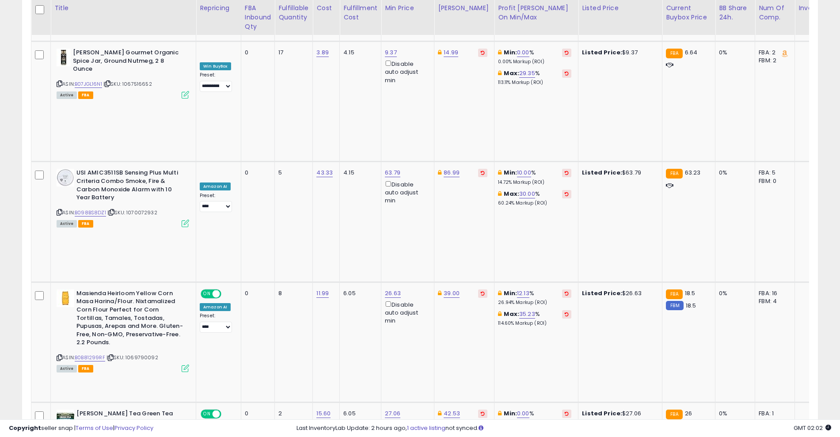  Describe the element at coordinates (65, 298) in the screenshot. I see `img: 31O7K03sQVL._SL40_.jpg` at that location.